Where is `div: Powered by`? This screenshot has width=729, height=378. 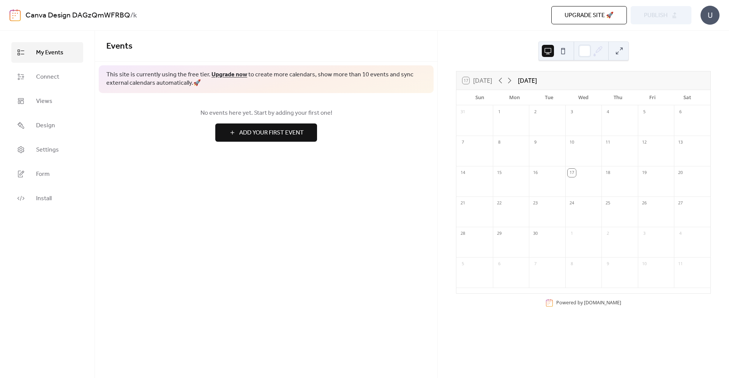
div: Powered by is located at coordinates (589, 302).